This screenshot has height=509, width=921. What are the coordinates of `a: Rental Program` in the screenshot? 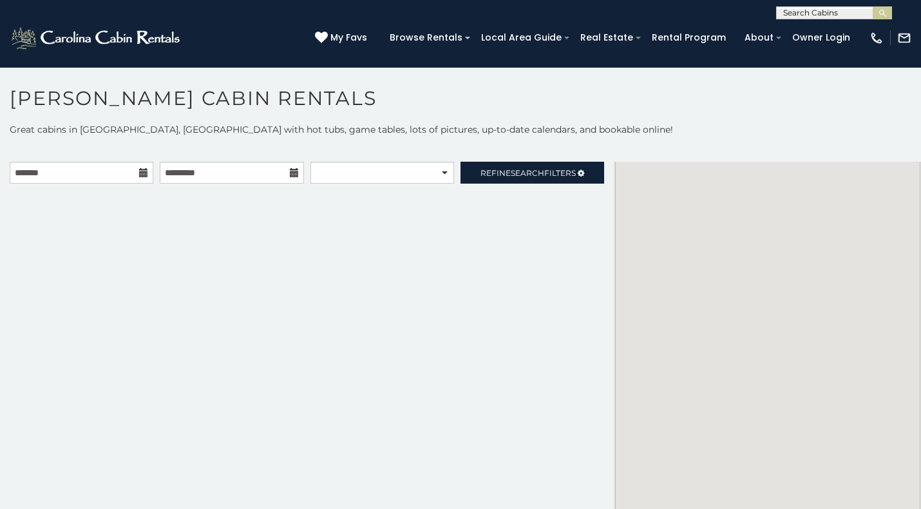 It's located at (689, 37).